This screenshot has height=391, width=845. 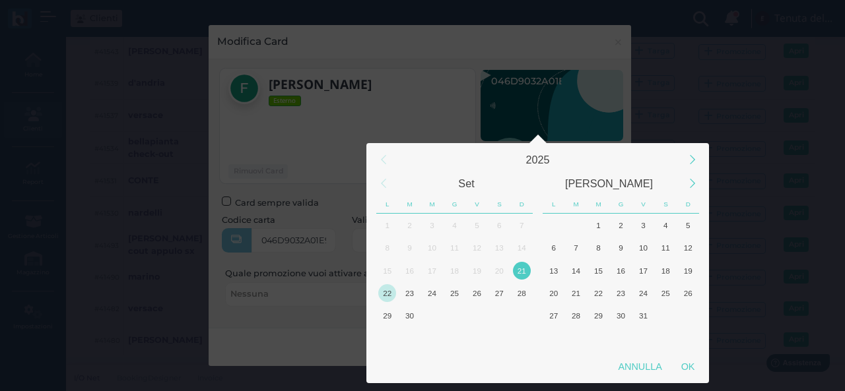 What do you see at coordinates (692, 160) in the screenshot?
I see `div: Next Year` at bounding box center [692, 160].